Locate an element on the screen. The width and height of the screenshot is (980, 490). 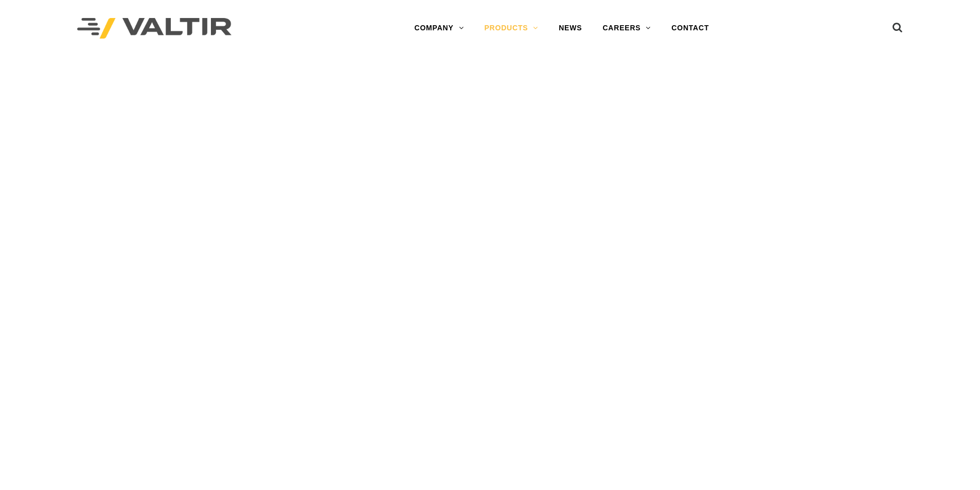
a: CAREERS is located at coordinates (627, 28).